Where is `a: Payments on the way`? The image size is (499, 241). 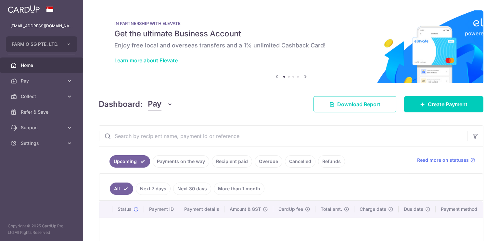 a: Payments on the way is located at coordinates (181, 161).